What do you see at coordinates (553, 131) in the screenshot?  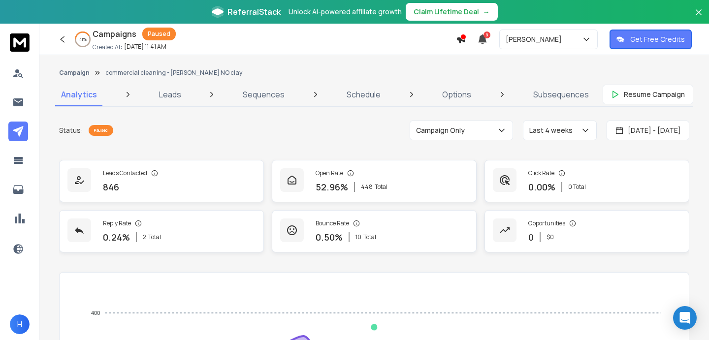 I see `p: Last 4 weeks` at bounding box center [553, 131].